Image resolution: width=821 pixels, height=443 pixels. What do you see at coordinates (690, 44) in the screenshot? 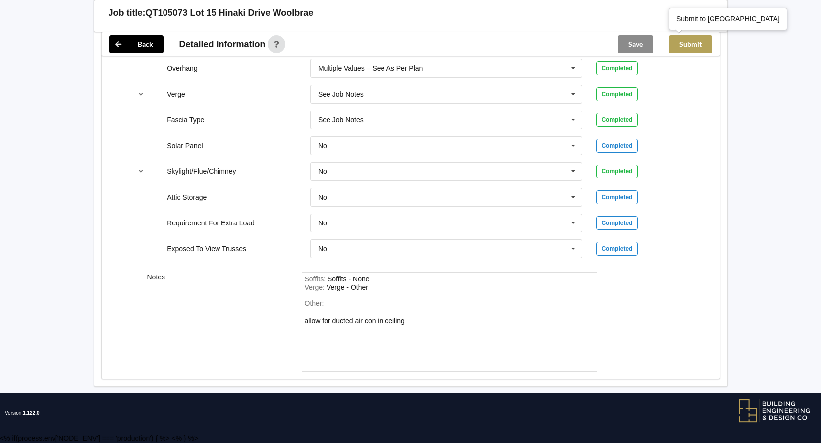
I see `button: Submit` at bounding box center [690, 44].